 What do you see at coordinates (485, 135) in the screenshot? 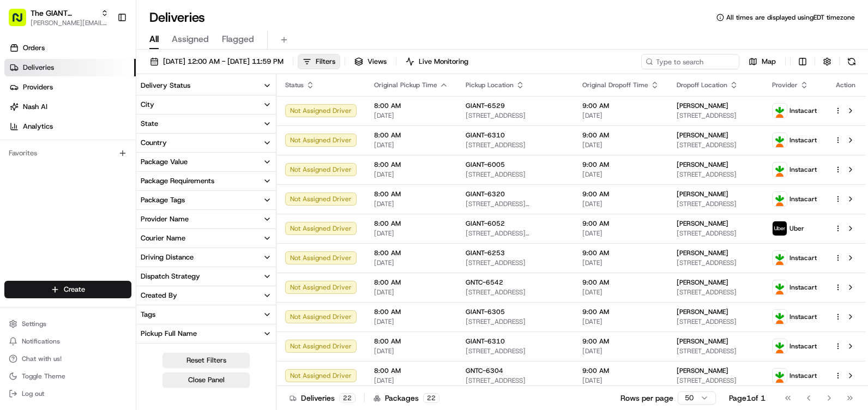
I see `span: GIANT-6310` at bounding box center [485, 135].